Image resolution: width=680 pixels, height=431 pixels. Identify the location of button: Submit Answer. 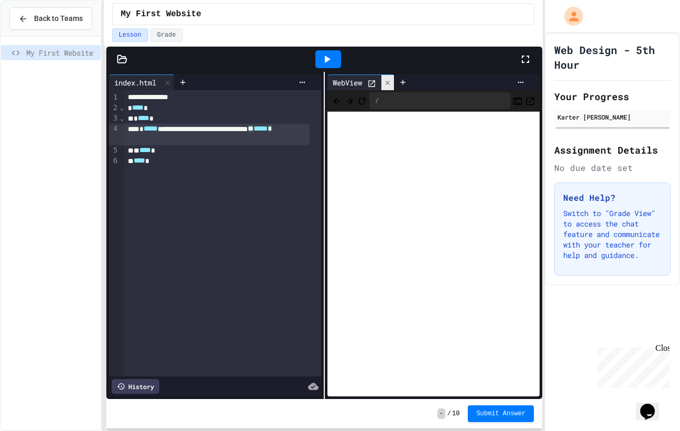
(501, 413).